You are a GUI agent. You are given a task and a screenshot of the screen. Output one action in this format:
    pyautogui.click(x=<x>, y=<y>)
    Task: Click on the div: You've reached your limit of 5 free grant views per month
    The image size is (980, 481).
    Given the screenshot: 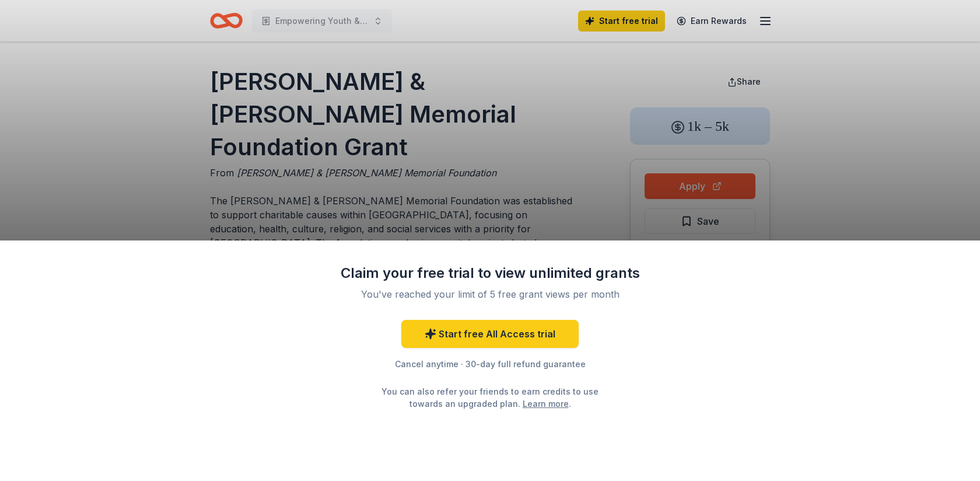 What is the action you would take?
    pyautogui.click(x=490, y=294)
    